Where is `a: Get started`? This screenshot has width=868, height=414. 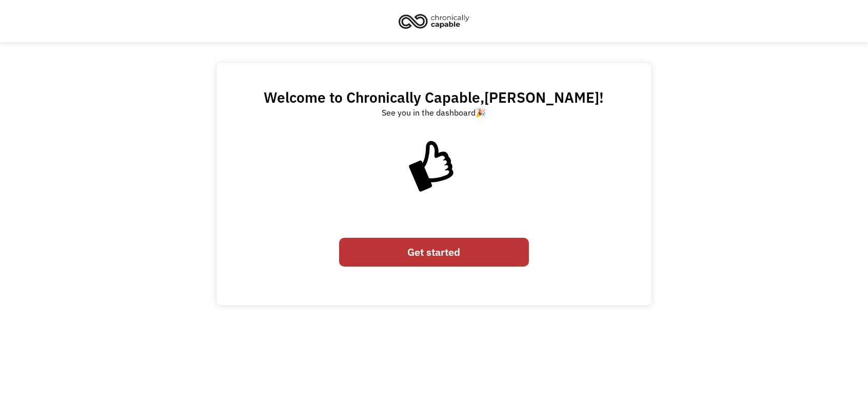
a: Get started is located at coordinates (434, 252).